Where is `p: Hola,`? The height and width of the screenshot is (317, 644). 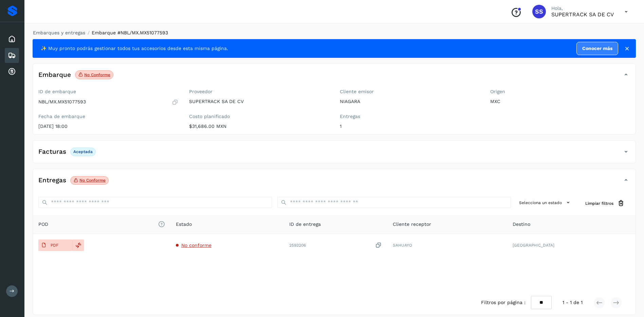
p: Hola, is located at coordinates (582, 8).